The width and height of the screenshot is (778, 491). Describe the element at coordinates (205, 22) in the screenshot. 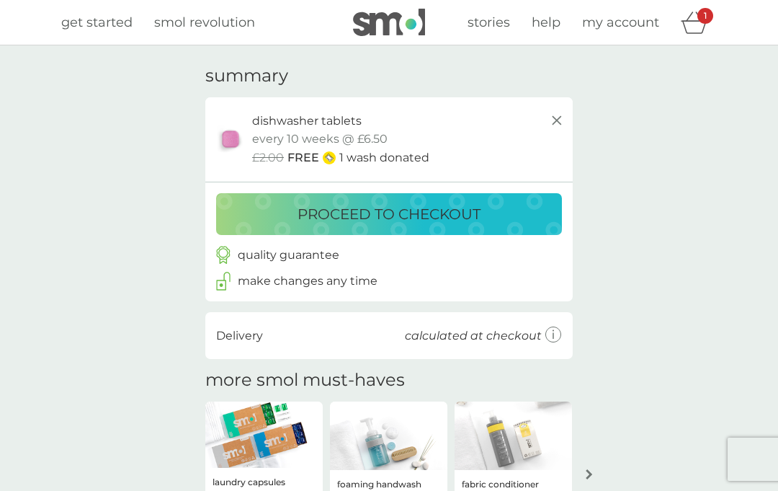

I see `a: smol revolution` at that location.